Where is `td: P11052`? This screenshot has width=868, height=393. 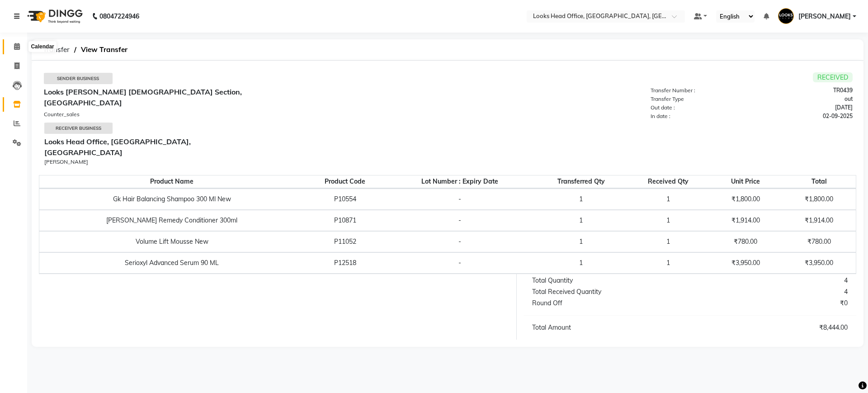 td: P11052 is located at coordinates (345, 242).